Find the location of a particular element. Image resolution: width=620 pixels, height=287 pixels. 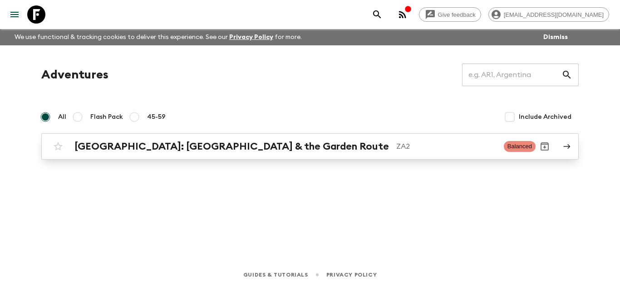

a: Guides & Tutorials is located at coordinates (275, 275).